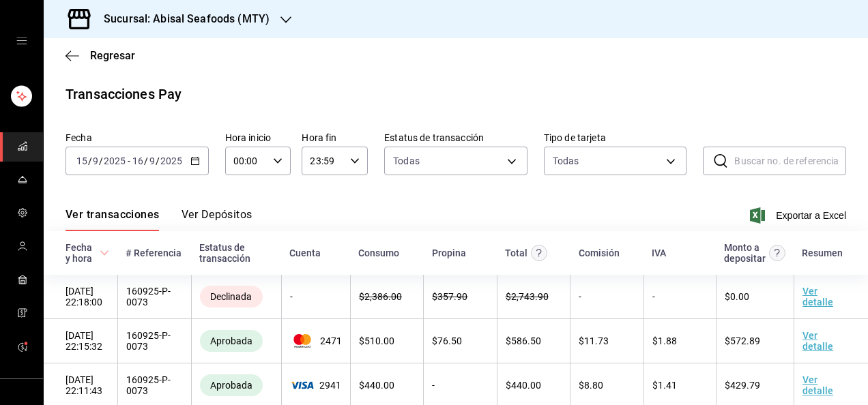 This screenshot has height=405, width=868. Describe the element at coordinates (377, 341) in the screenshot. I see `span: $ 510.00` at that location.